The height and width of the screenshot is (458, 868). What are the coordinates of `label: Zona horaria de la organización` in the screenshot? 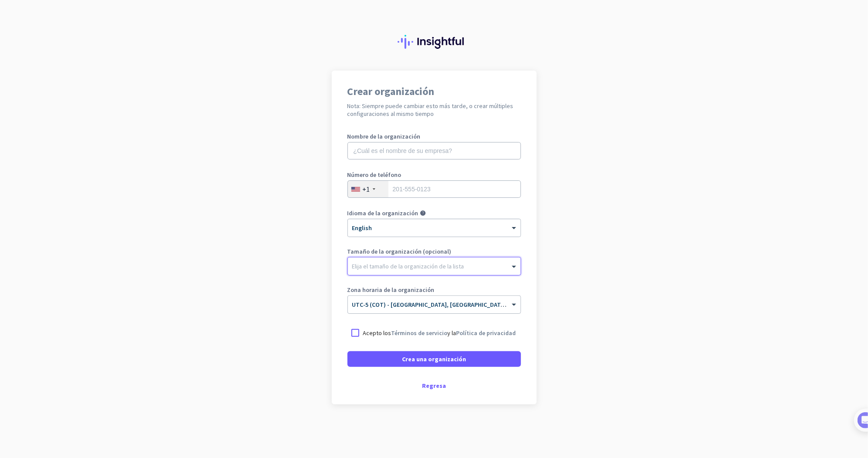 It's located at (434, 290).